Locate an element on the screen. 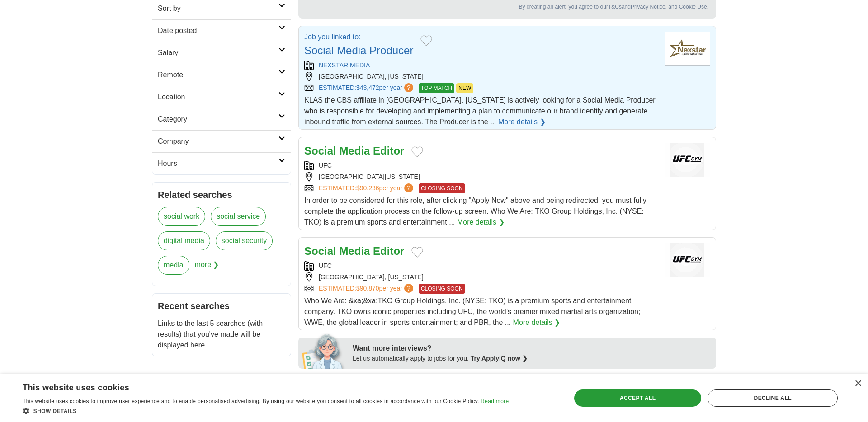 The height and width of the screenshot is (422, 868). a: Company is located at coordinates (222, 141).